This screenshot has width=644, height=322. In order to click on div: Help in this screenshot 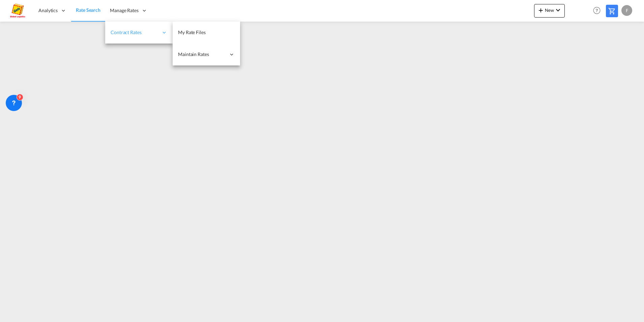, I will do `click(599, 11)`.